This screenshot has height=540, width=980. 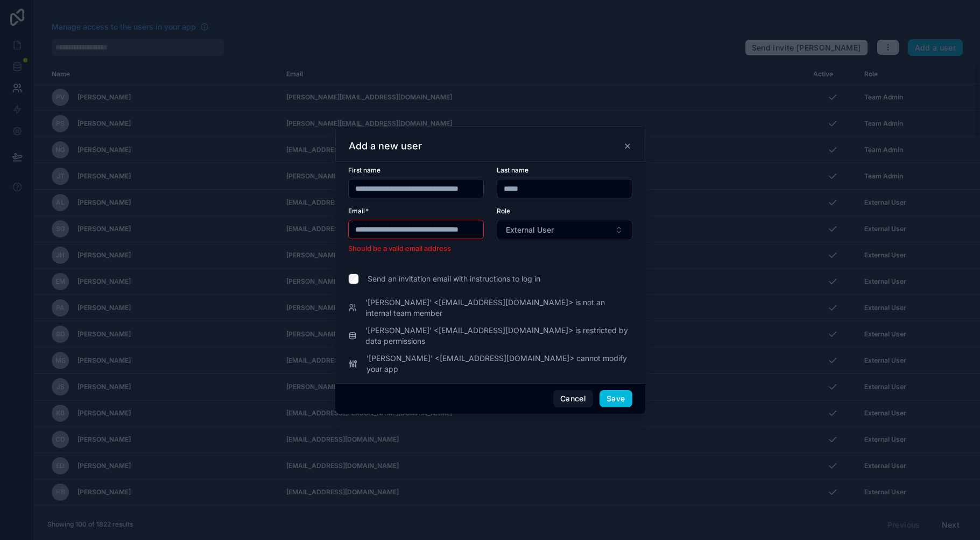 What do you see at coordinates (503, 210) in the screenshot?
I see `span: Role` at bounding box center [503, 210].